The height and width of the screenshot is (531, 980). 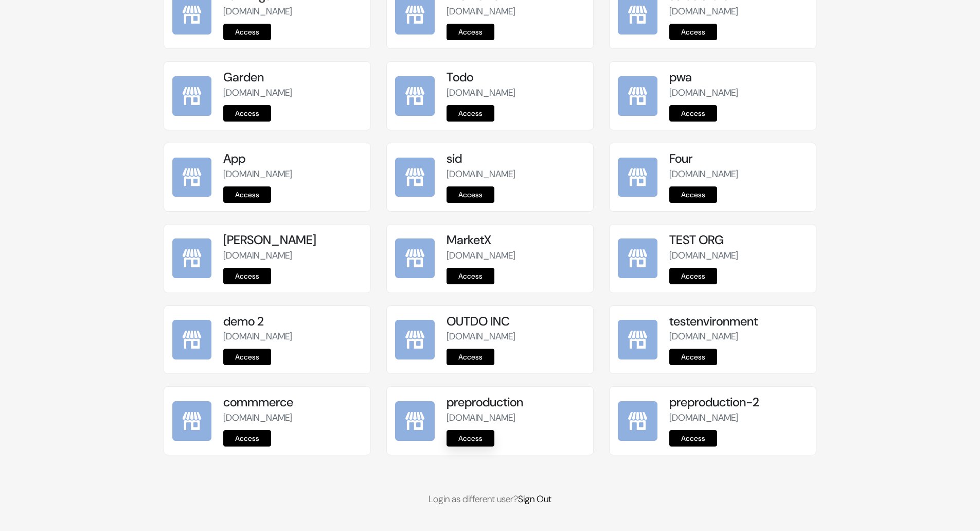 What do you see at coordinates (292, 402) in the screenshot?
I see `h5: commmerce` at bounding box center [292, 402].